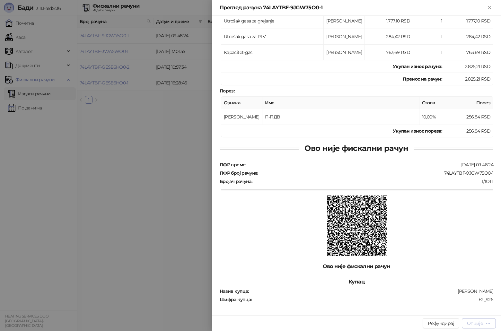 This screenshot has height=331, width=501. I want to click on td: 10,00%, so click(432, 117).